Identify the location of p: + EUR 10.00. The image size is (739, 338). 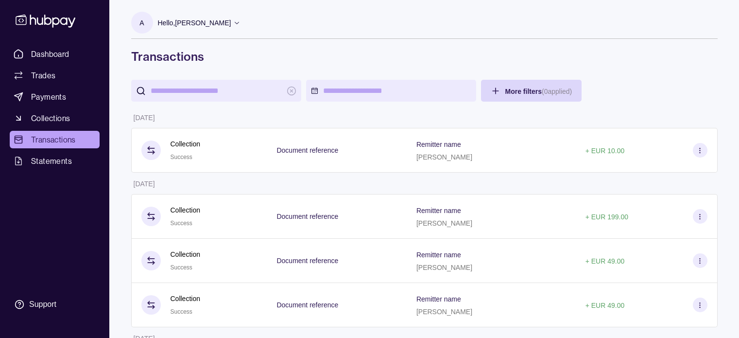
(605, 151).